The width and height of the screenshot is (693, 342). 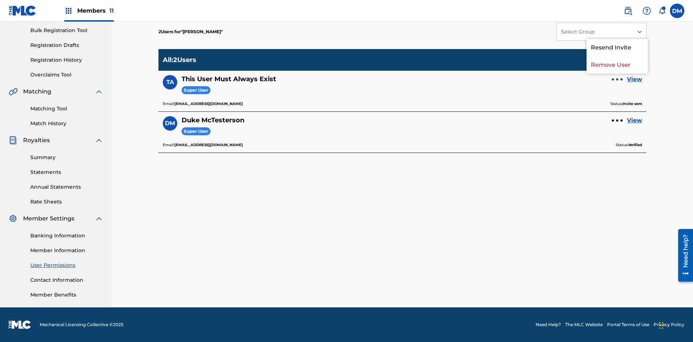 What do you see at coordinates (67, 124) in the screenshot?
I see `a: Match History` at bounding box center [67, 124].